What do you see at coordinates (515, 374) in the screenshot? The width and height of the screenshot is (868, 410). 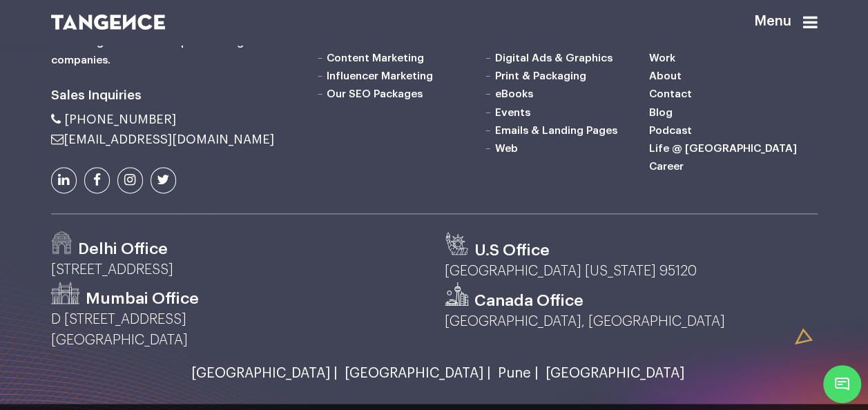 I see `a: Pune |` at bounding box center [515, 374].